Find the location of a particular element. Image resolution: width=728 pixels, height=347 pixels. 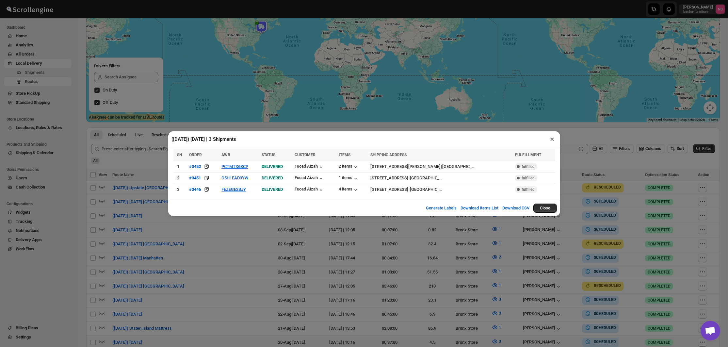

button: #3452 is located at coordinates (195, 167).